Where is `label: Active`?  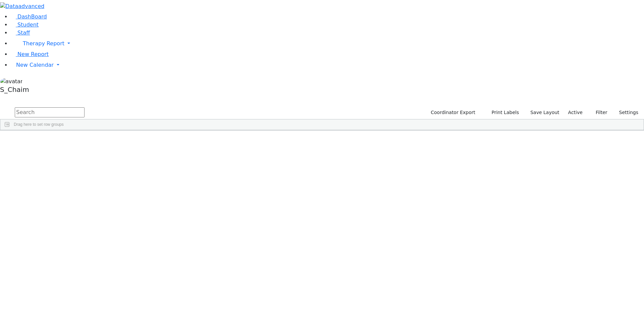 label: Active is located at coordinates (576, 112).